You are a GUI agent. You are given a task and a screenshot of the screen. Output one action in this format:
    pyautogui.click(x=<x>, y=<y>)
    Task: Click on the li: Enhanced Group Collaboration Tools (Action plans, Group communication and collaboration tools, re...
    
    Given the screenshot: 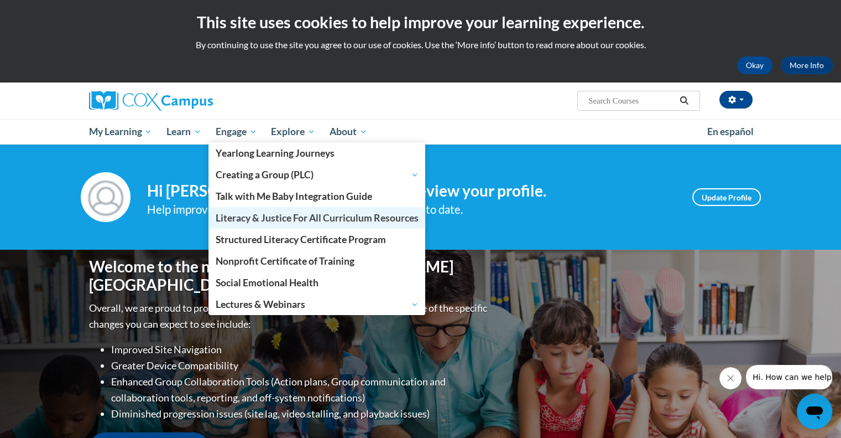 What is the action you would take?
    pyautogui.click(x=300, y=389)
    